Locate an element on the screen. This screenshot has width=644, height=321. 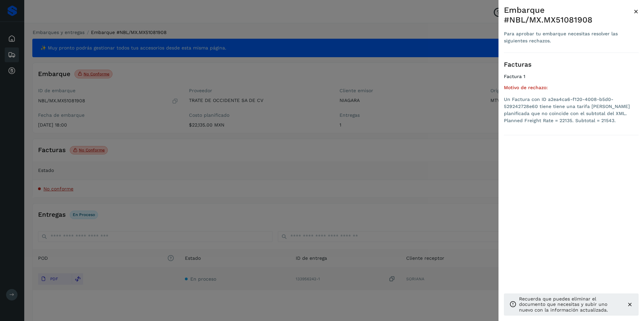
div: Para aprobar tu embarque necesitas resolver las siguientes rechazos. is located at coordinates (568, 38).